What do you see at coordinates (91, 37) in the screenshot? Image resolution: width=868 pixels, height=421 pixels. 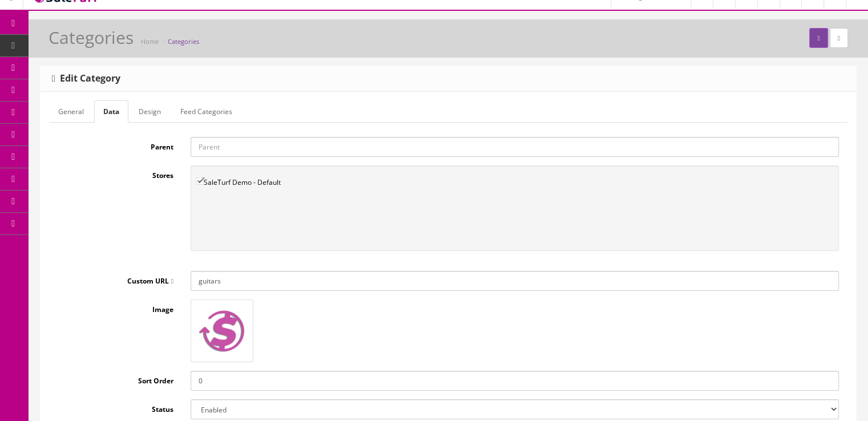 I see `h1: Categories` at bounding box center [91, 37].